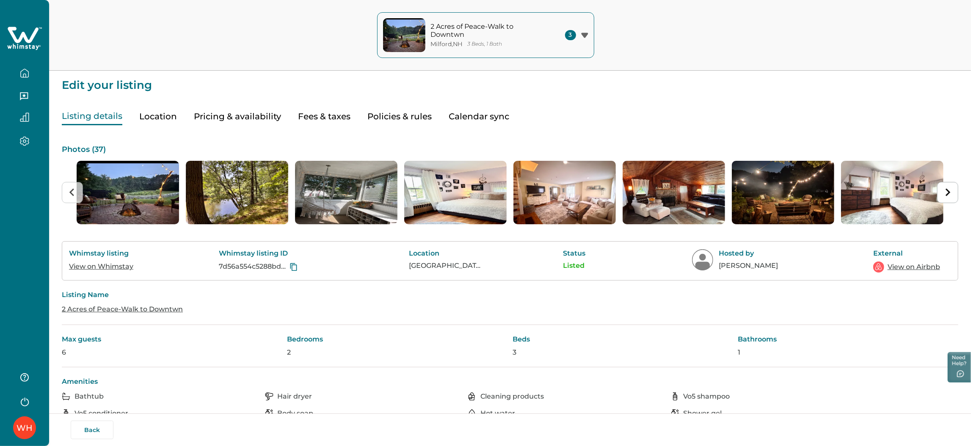 The width and height of the screenshot is (971, 446). I want to click on p: 3, so click(623, 353).